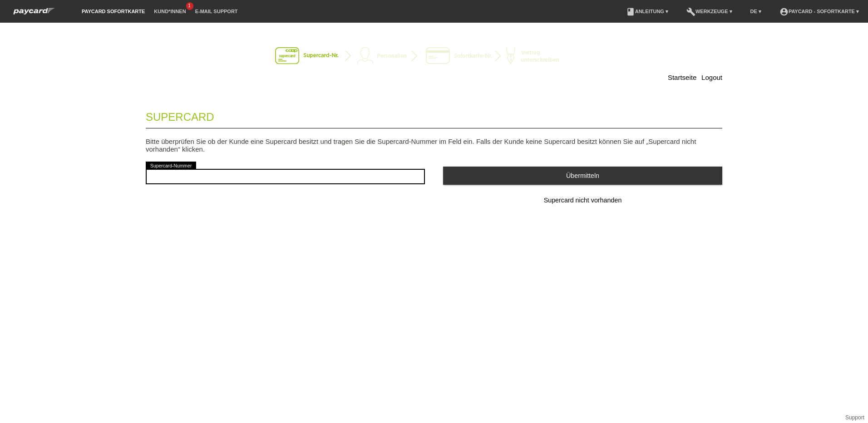 The width and height of the screenshot is (868, 423). What do you see at coordinates (855, 418) in the screenshot?
I see `a: Support` at bounding box center [855, 418].